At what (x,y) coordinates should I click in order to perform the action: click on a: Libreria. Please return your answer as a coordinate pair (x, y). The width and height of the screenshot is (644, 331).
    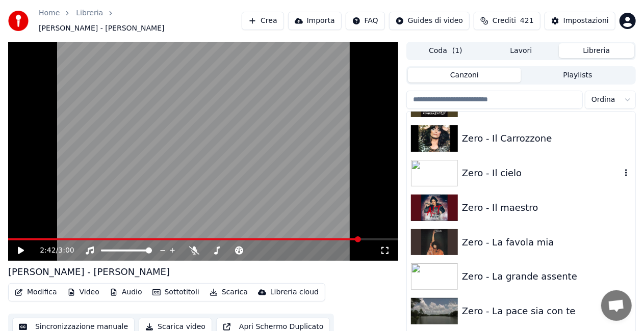
    Looking at the image, I should click on (89, 13).